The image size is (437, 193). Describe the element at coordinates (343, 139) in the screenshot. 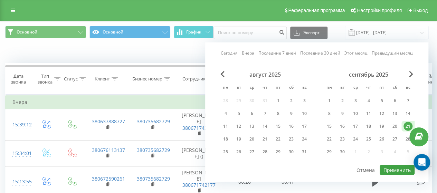

I see `div: вт 23 сент. 2025 г.` at that location.